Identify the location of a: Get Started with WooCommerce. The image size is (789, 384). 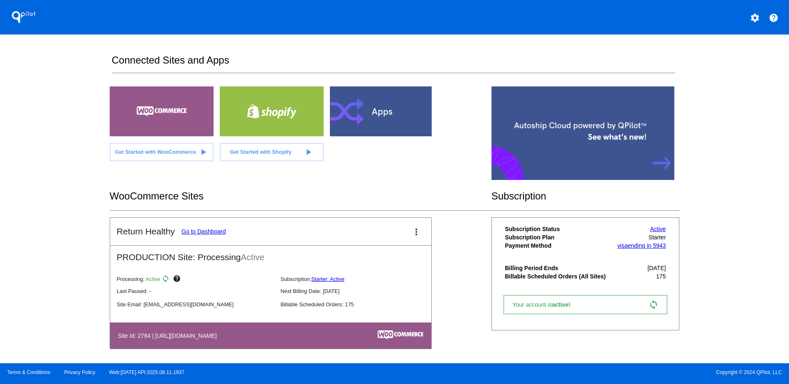
(162, 152).